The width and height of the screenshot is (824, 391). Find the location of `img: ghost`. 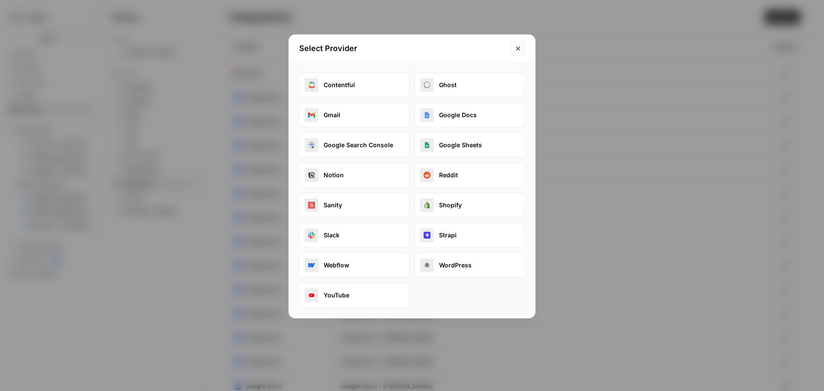

img: ghost is located at coordinates (427, 85).